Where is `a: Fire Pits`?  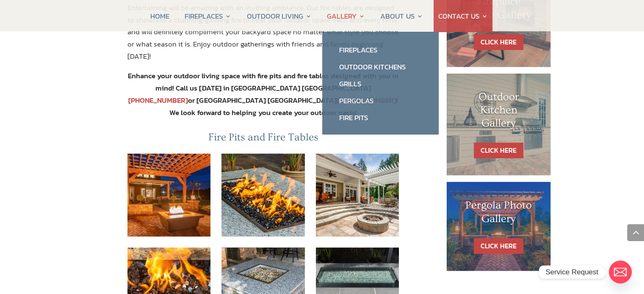 a: Fire Pits is located at coordinates (380, 117).